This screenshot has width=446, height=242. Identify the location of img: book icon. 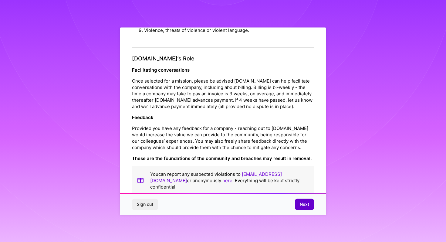
(140, 180).